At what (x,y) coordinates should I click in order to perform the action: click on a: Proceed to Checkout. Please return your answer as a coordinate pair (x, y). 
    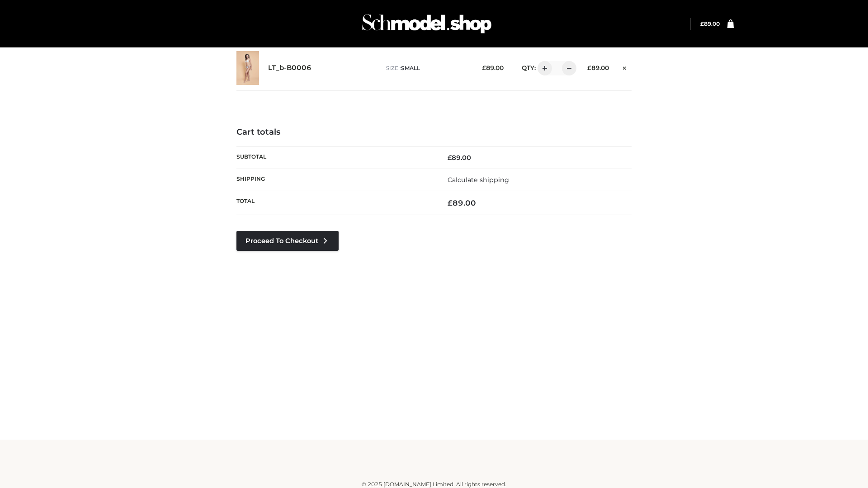
    Looking at the image, I should click on (287, 241).